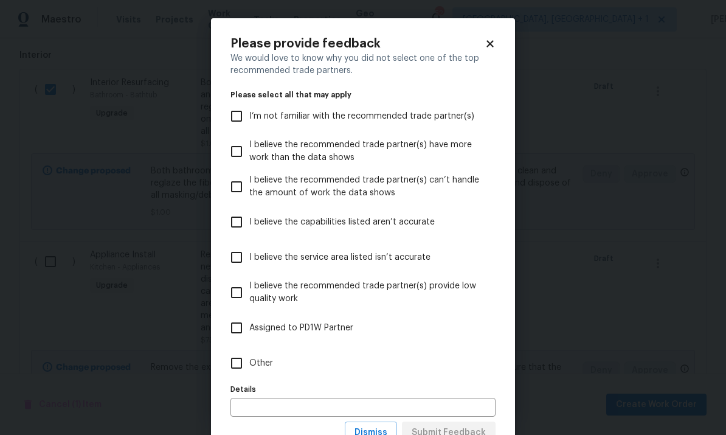 The width and height of the screenshot is (726, 435). Describe the element at coordinates (367, 187) in the screenshot. I see `span: I believe the recommended trade partner(s) can’t handle the amount of work the data shows` at that location.